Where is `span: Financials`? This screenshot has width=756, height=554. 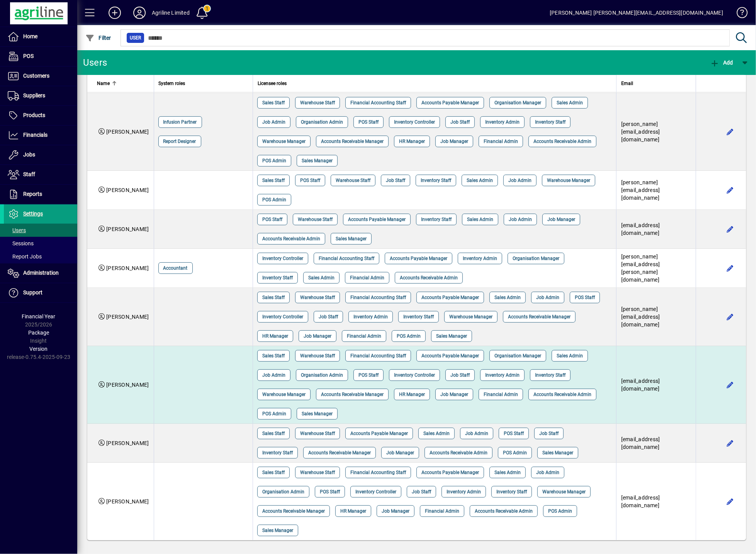
span: Financials is located at coordinates (35, 135).